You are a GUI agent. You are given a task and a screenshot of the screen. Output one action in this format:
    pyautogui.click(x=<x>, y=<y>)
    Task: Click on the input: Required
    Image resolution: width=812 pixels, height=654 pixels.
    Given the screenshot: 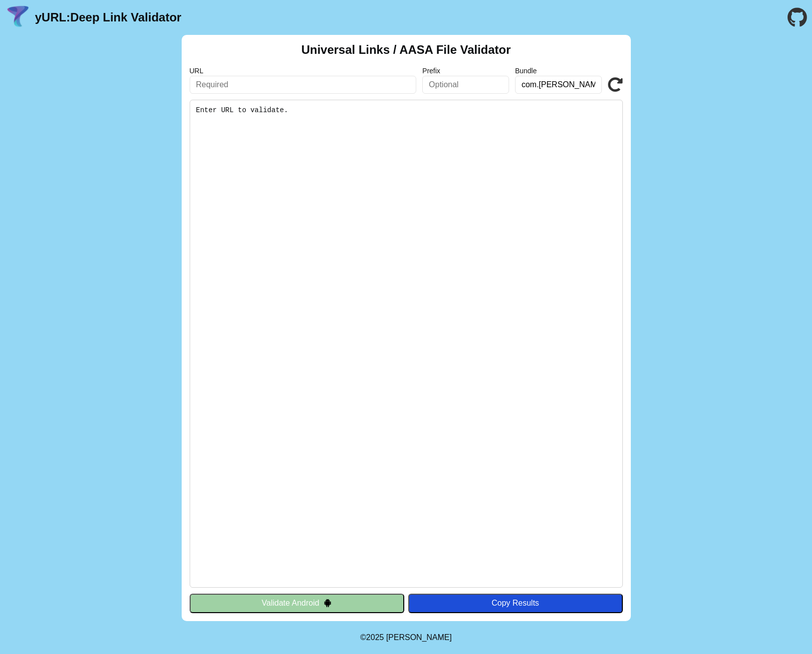 What is the action you would take?
    pyautogui.click(x=302, y=85)
    